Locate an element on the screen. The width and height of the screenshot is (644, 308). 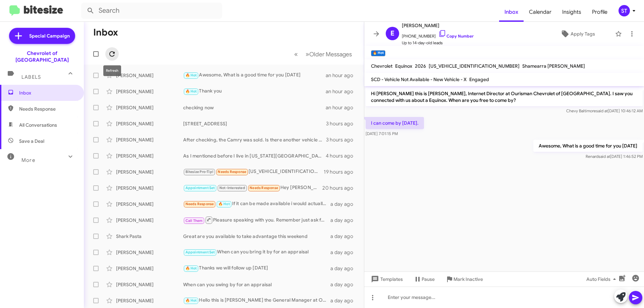
button: Apply Tags is located at coordinates (578, 34).